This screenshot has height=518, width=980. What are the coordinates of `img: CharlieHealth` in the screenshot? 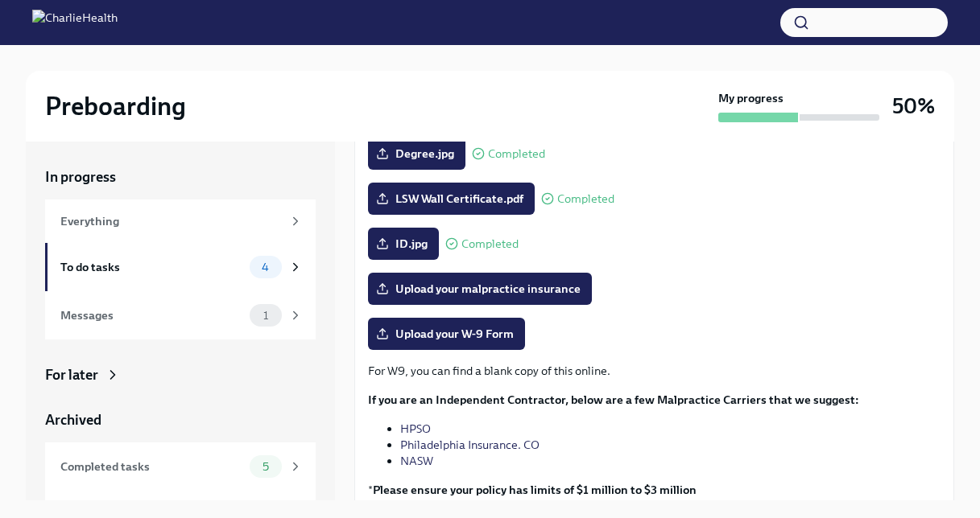 It's located at (75, 23).